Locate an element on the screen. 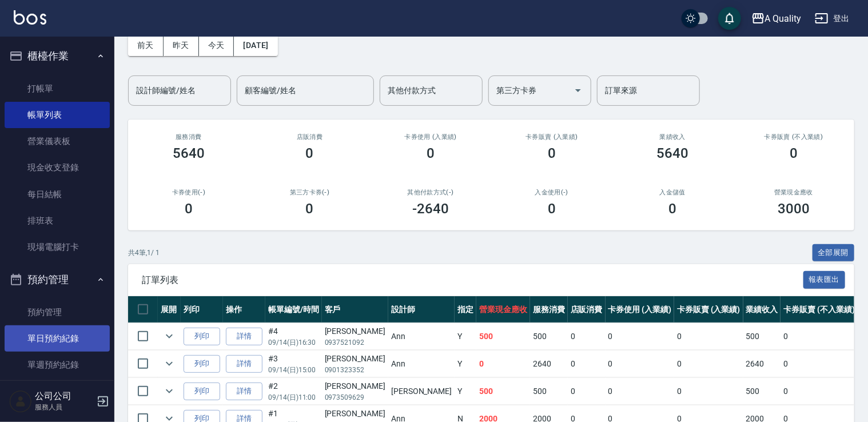 The image size is (868, 422). td: #2 is located at coordinates (293, 391).